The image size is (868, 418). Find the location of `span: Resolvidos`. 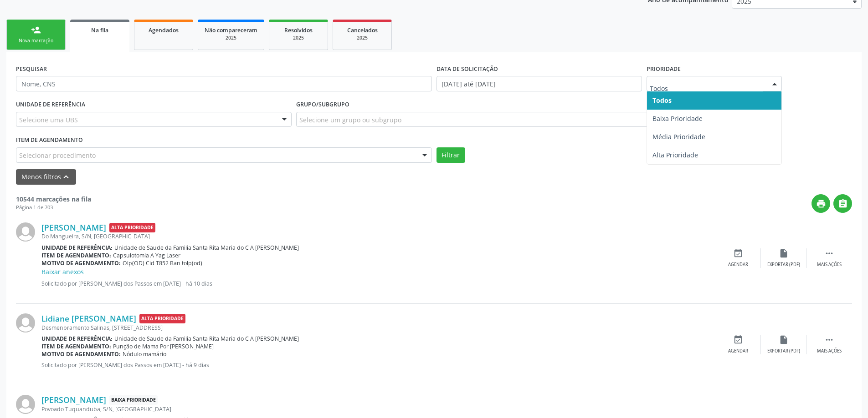

span: Resolvidos is located at coordinates (298, 30).